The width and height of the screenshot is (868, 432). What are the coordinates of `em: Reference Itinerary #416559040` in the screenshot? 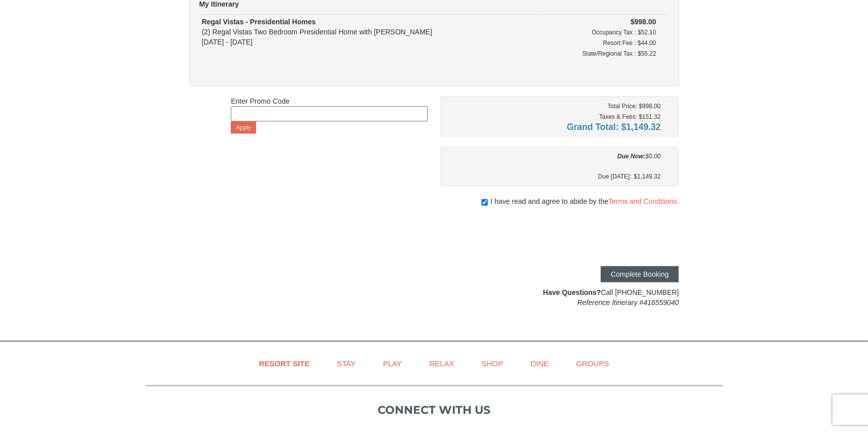 It's located at (628, 303).